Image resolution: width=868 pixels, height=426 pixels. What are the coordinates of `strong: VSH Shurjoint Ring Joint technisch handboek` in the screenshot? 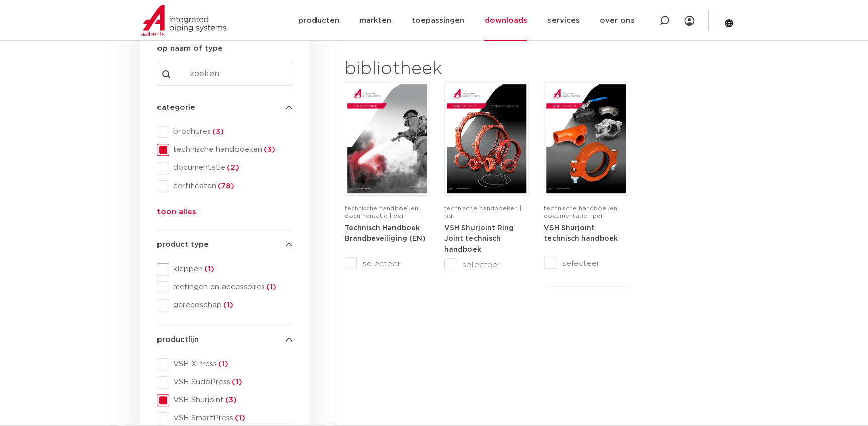 It's located at (479, 239).